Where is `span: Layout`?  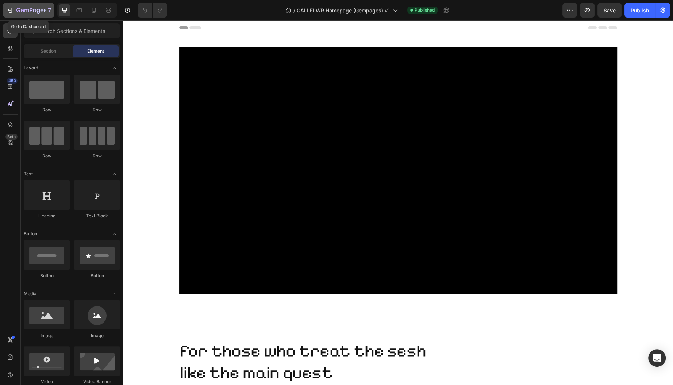
span: Layout is located at coordinates (31, 68).